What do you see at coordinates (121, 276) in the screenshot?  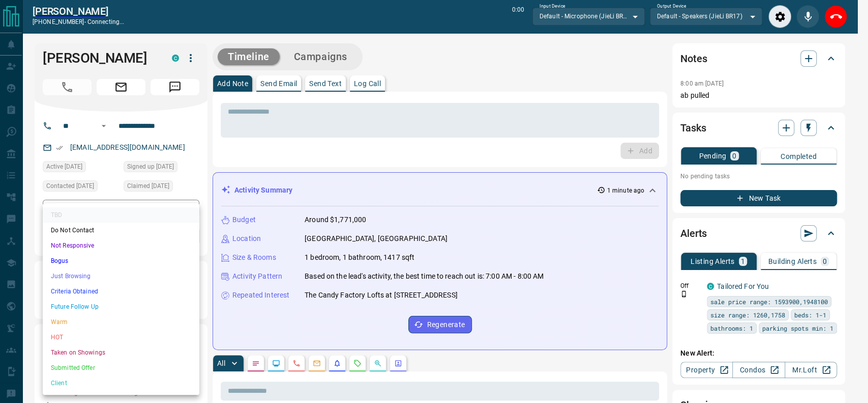 I see `li: Just Browsing` at bounding box center [121, 276].